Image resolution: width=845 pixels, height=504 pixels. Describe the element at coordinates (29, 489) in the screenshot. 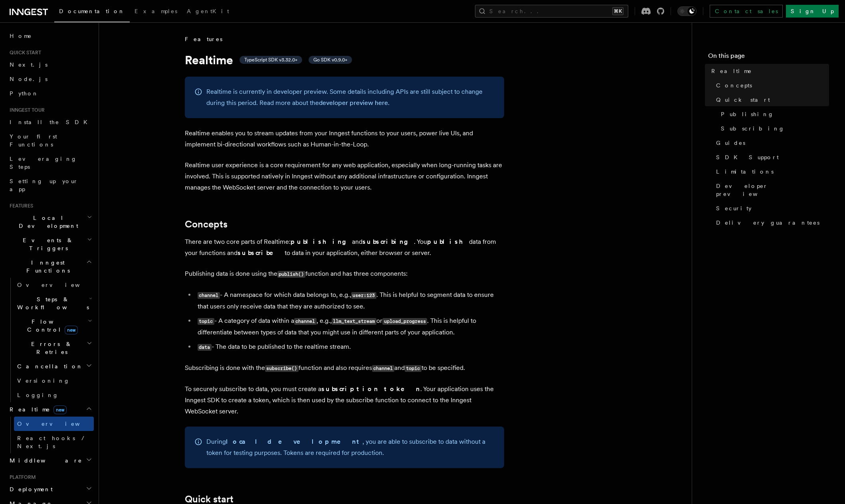

I see `span: Deployment` at that location.